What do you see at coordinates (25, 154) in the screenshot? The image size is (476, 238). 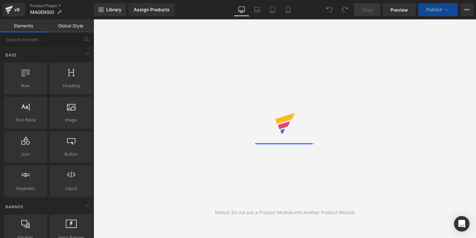 I see `span: Icon` at bounding box center [25, 154].